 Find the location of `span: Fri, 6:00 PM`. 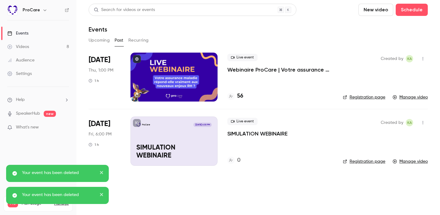

span: Fri, 6:00 PM is located at coordinates (100, 134).